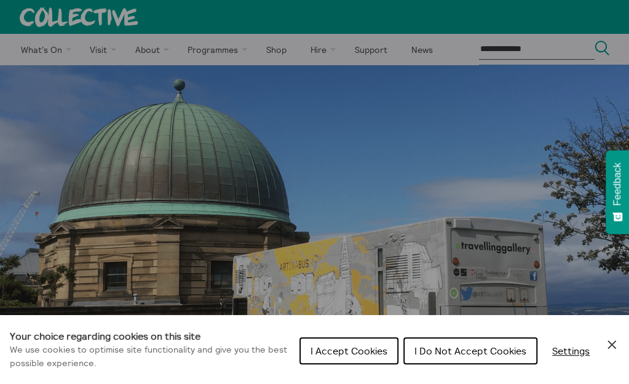 The image size is (629, 384). What do you see at coordinates (617, 192) in the screenshot?
I see `button: Feedback - Show survey` at bounding box center [617, 192].